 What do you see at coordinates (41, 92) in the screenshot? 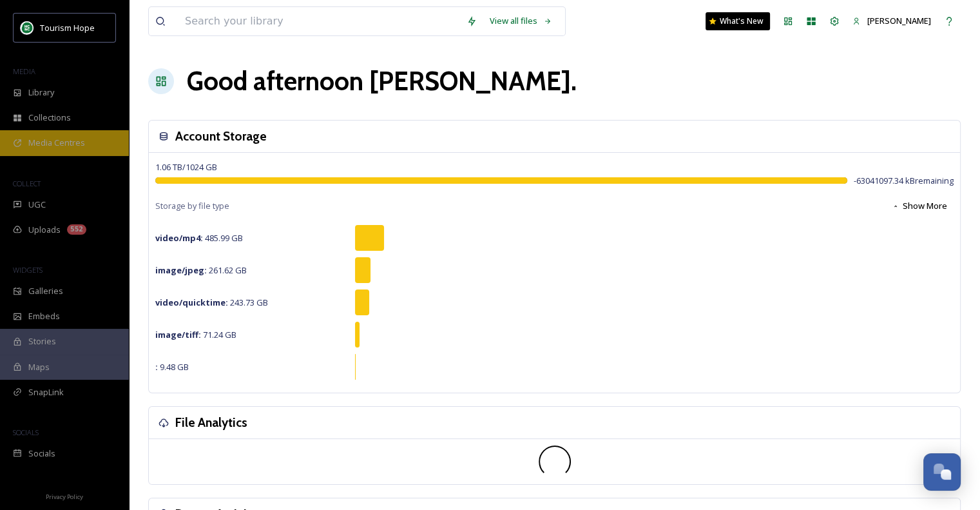
I see `span: Library` at bounding box center [41, 92].